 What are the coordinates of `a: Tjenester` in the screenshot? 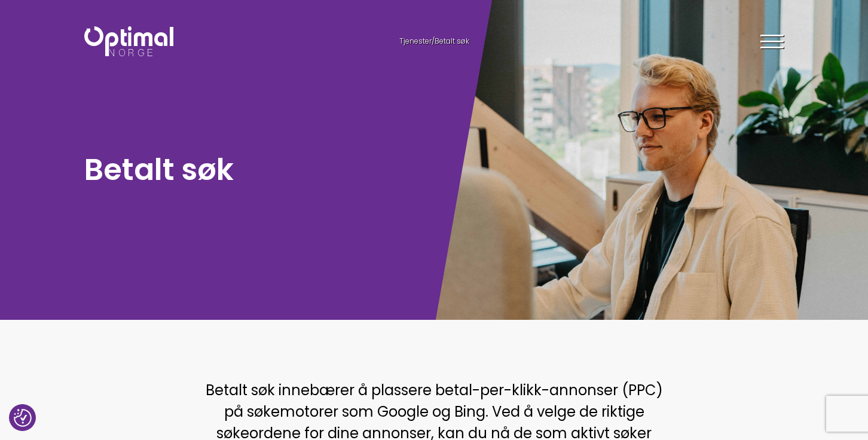 It's located at (416, 41).